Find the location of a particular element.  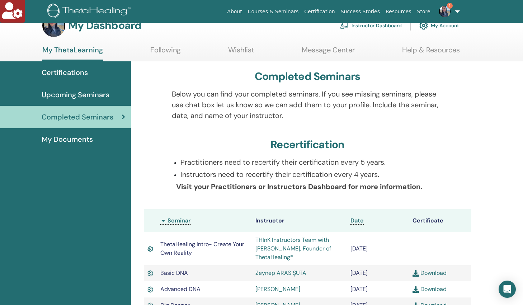

a: Resources is located at coordinates (399, 11).